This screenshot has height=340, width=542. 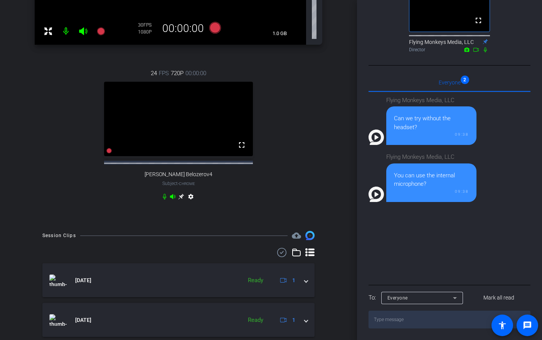 I want to click on mat-icon: settings, so click(x=191, y=198).